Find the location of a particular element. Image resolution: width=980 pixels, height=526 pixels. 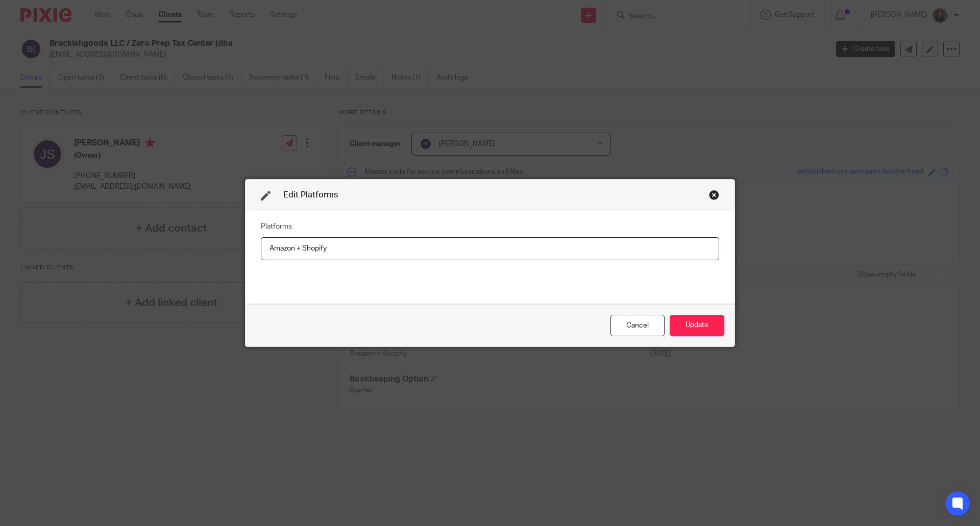

span: Edit Platforms is located at coordinates (311, 195).